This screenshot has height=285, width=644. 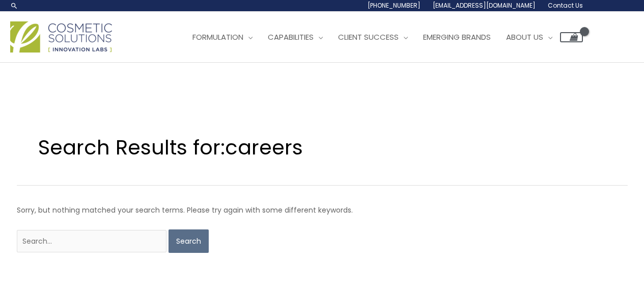 What do you see at coordinates (368, 37) in the screenshot?
I see `span: Client Success` at bounding box center [368, 37].